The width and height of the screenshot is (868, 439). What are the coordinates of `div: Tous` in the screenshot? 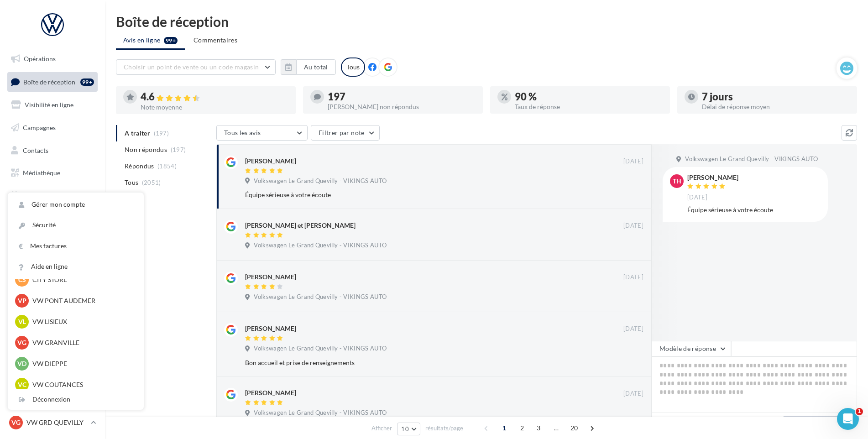 It's located at (353, 67).